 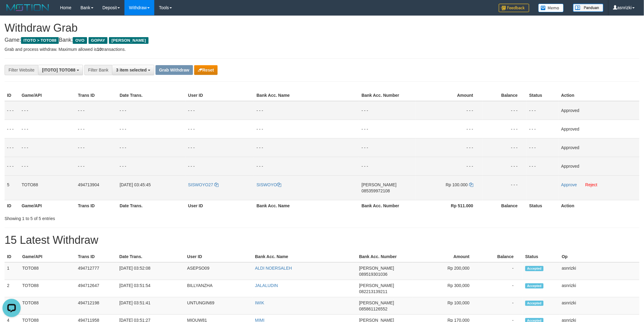 What do you see at coordinates (471, 185) in the screenshot?
I see `a: Copy 100000 to clipboard` at bounding box center [471, 185].